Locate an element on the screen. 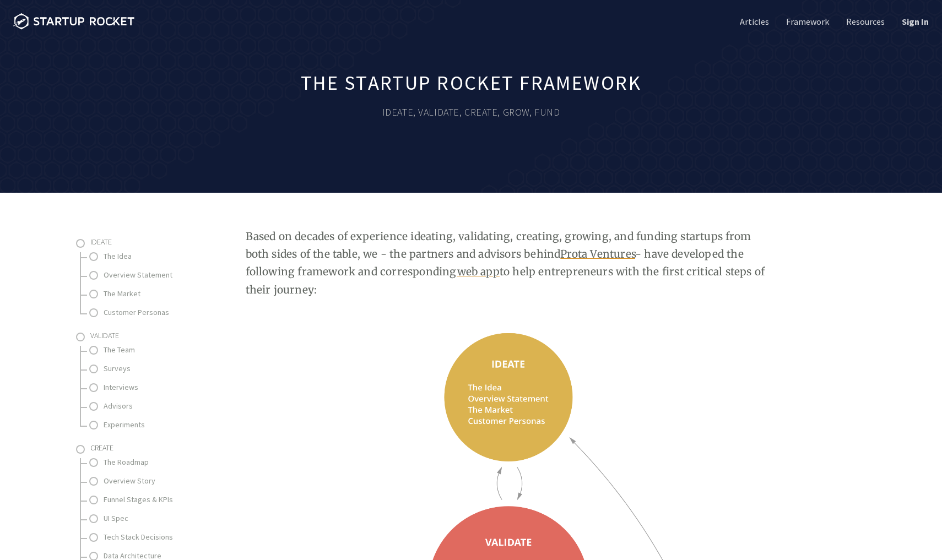 This screenshot has height=560, width=942. a: Resources is located at coordinates (865, 21).